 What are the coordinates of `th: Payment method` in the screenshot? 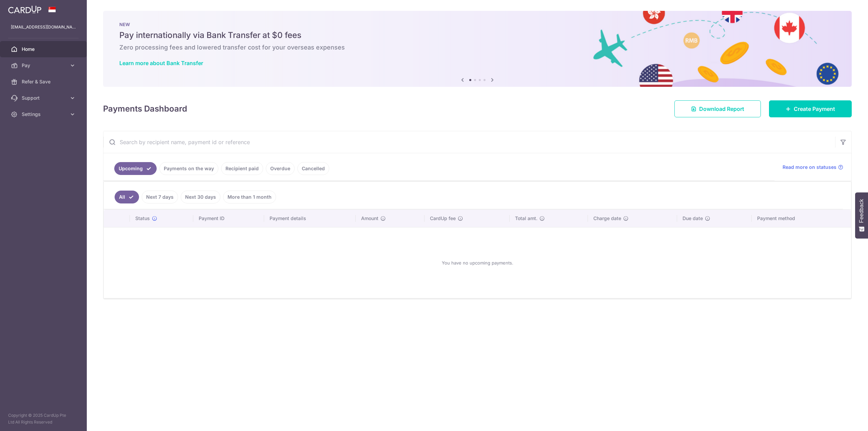 It's located at (802, 218).